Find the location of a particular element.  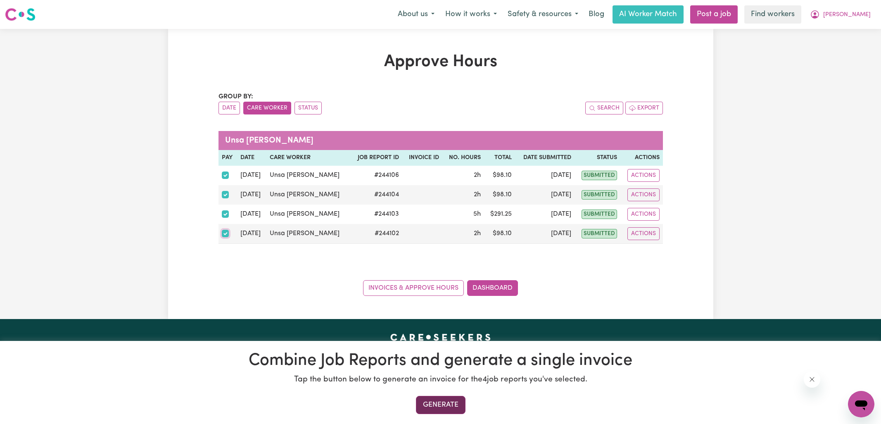

span: Need any help? is located at coordinates (27, 9).